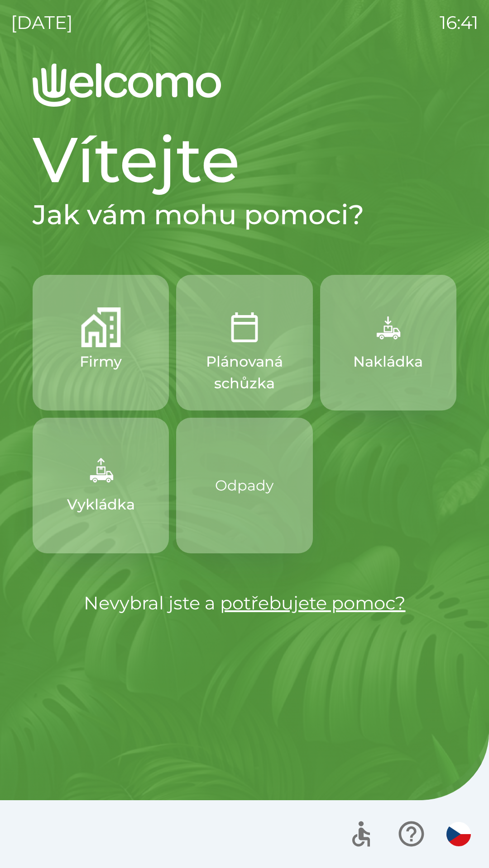 The height and width of the screenshot is (868, 489). Describe the element at coordinates (388, 343) in the screenshot. I see `button: Nakládka` at that location.